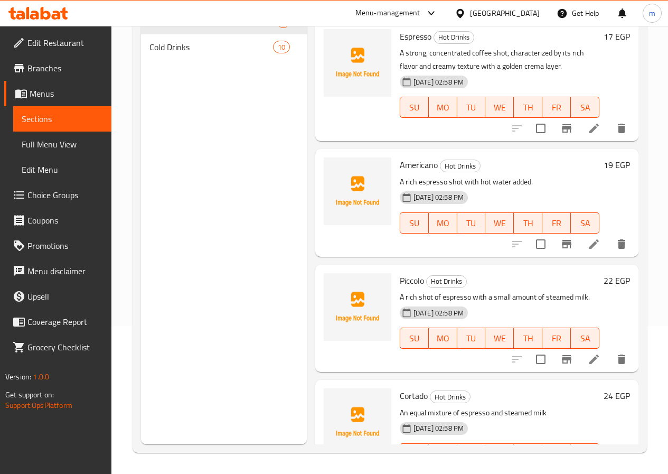  I want to click on a: Grocery Checklist, so click(58, 347).